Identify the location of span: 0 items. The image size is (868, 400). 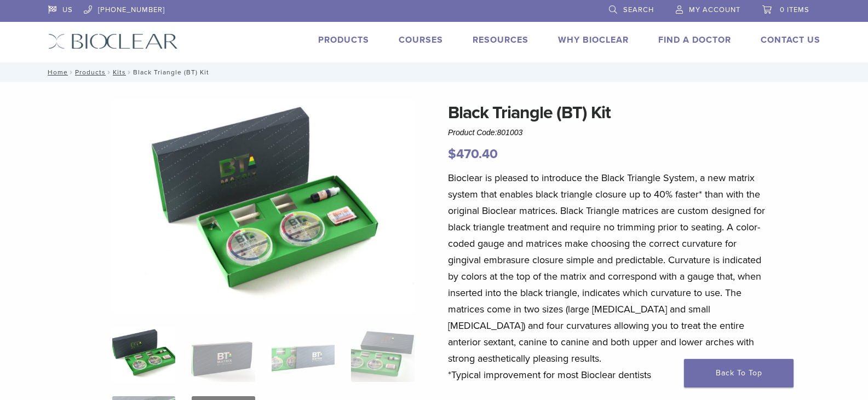
(794, 10).